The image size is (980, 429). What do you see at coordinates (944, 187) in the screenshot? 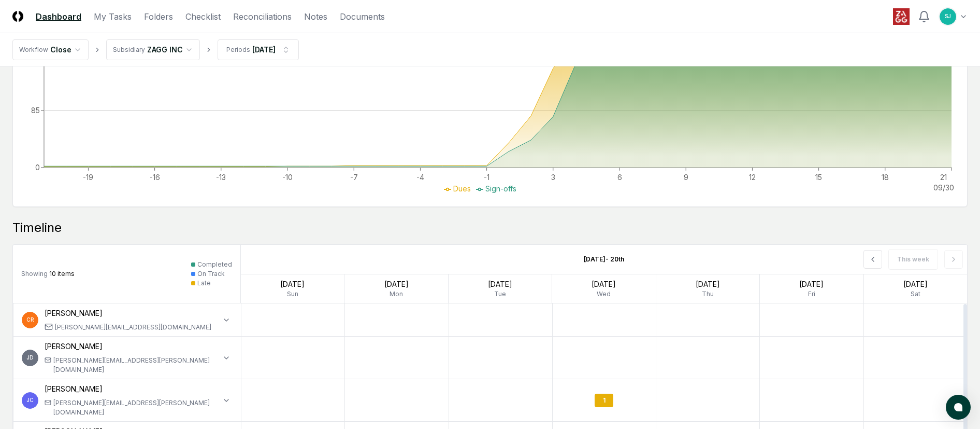
I see `tspan: 09/30` at bounding box center [944, 187].